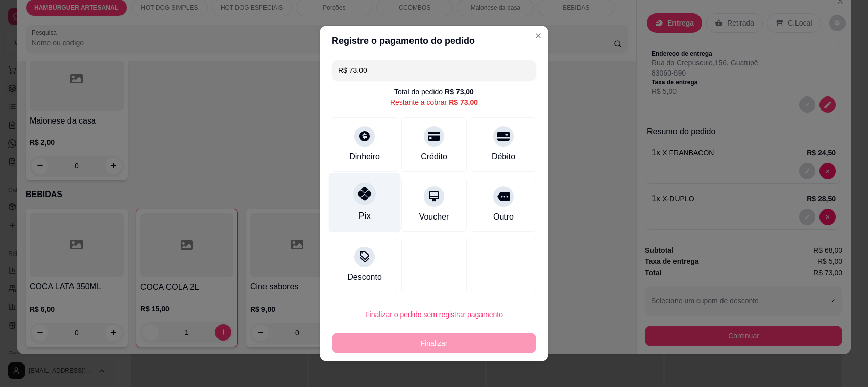 Image resolution: width=868 pixels, height=387 pixels. I want to click on div: Voucher, so click(434, 217).